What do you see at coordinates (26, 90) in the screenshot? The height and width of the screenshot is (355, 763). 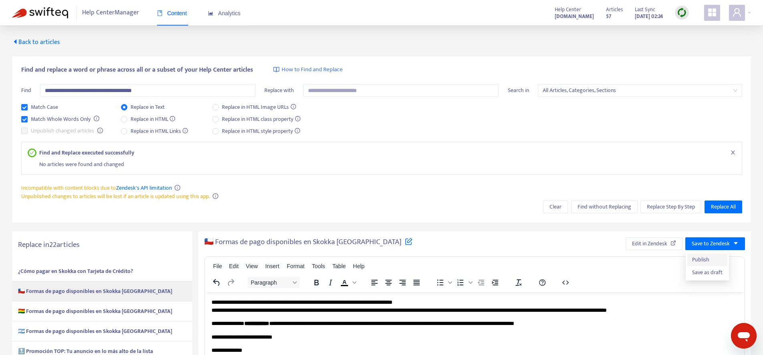 I see `span: Find` at bounding box center [26, 90].